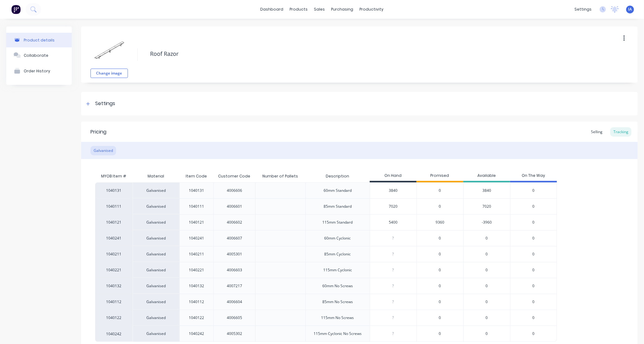 The height and width of the screenshot is (344, 644). Describe the element at coordinates (36, 55) in the screenshot. I see `div: Collaborate` at that location.